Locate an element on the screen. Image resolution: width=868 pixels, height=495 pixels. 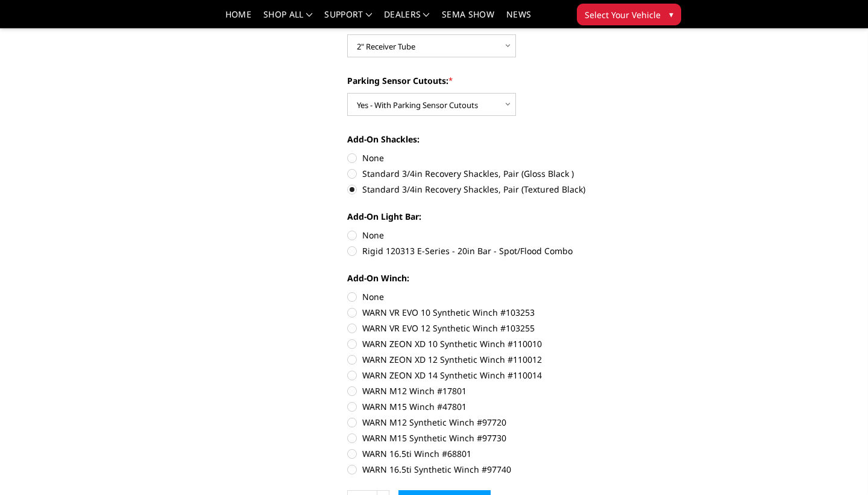
label: WARN ZEON XD 12 Synthetic Winch #110012 is located at coordinates (482, 359).